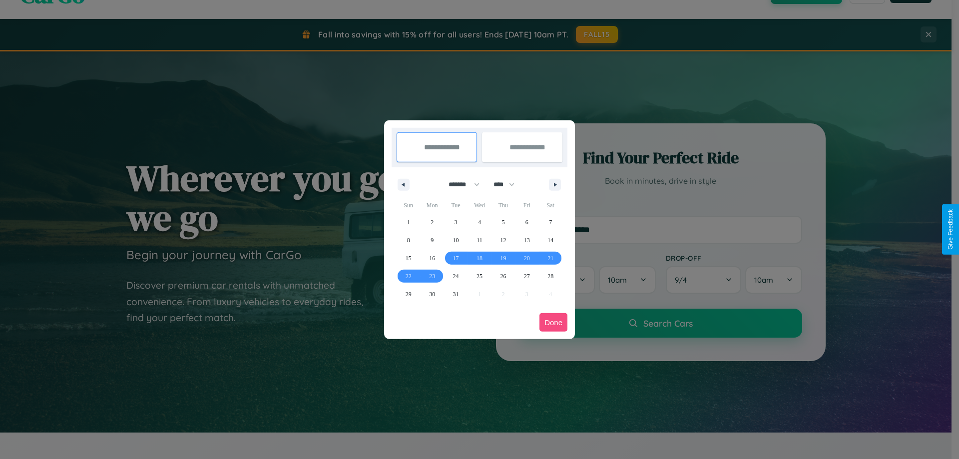  I want to click on span: 29, so click(409, 294).